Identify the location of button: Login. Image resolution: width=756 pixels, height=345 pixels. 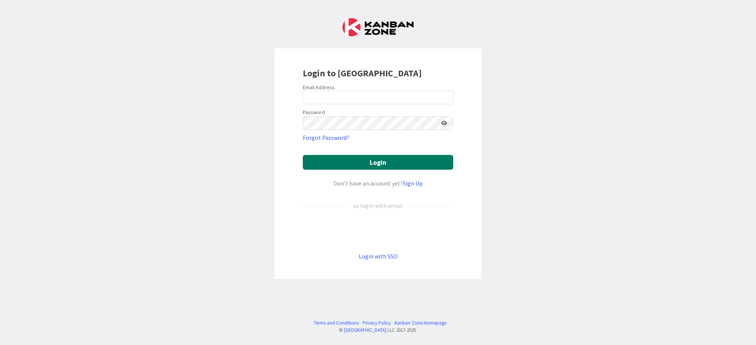
(378, 162).